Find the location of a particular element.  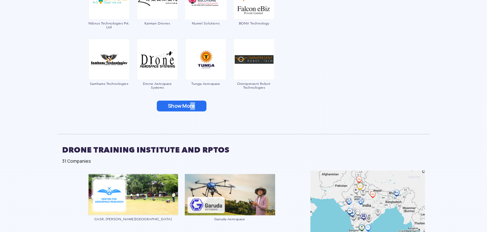

img: ic_garudarpto_eco.png is located at coordinates (230, 195).